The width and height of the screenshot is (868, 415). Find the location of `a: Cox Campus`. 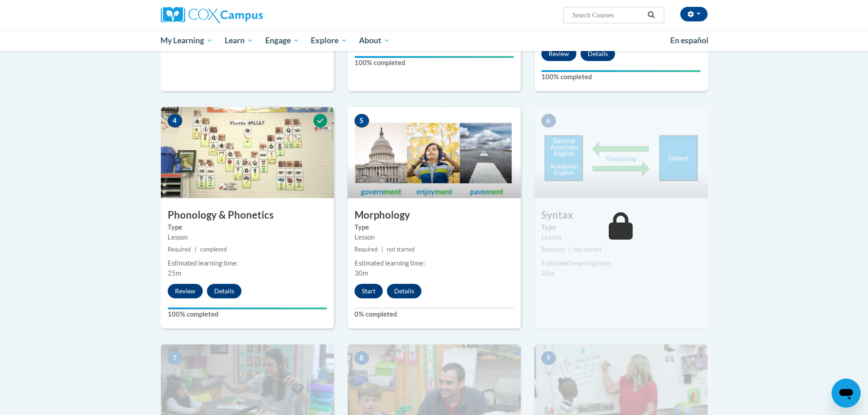

a: Cox Campus is located at coordinates (248, 15).